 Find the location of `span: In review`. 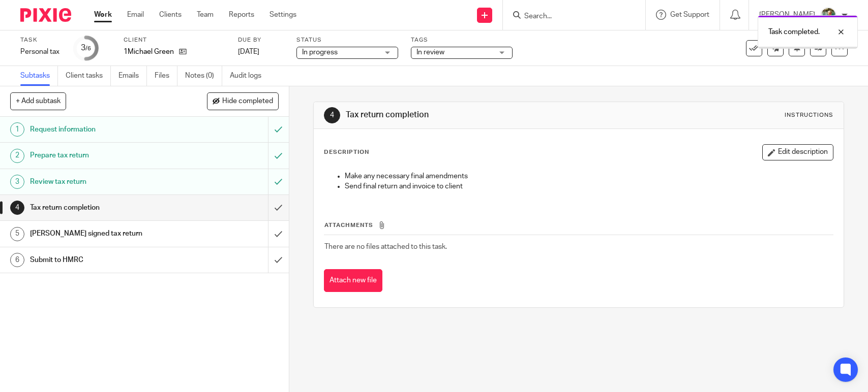

span: In review is located at coordinates (430, 52).